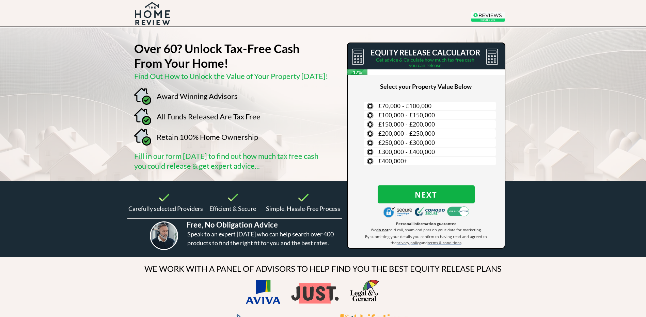  Describe the element at coordinates (426, 224) in the screenshot. I see `span: Personal information guarantee` at that location.